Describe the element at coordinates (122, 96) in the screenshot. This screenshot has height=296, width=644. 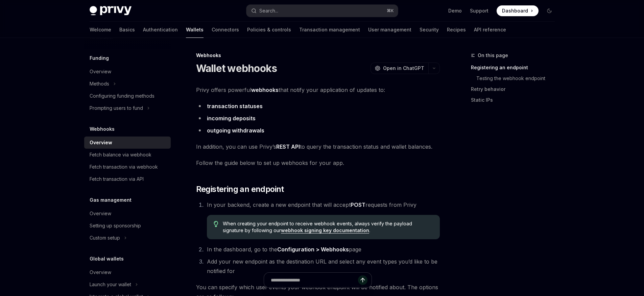
I see `div: Configuring funding methods` at that location.